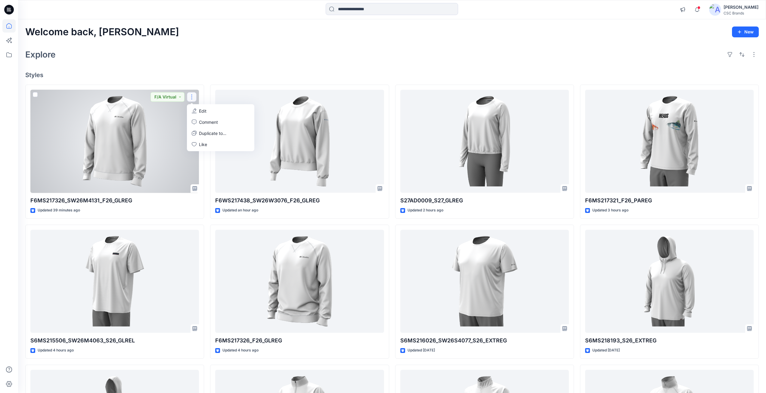  Describe the element at coordinates (40, 54) in the screenshot. I see `h2: Explore` at that location.